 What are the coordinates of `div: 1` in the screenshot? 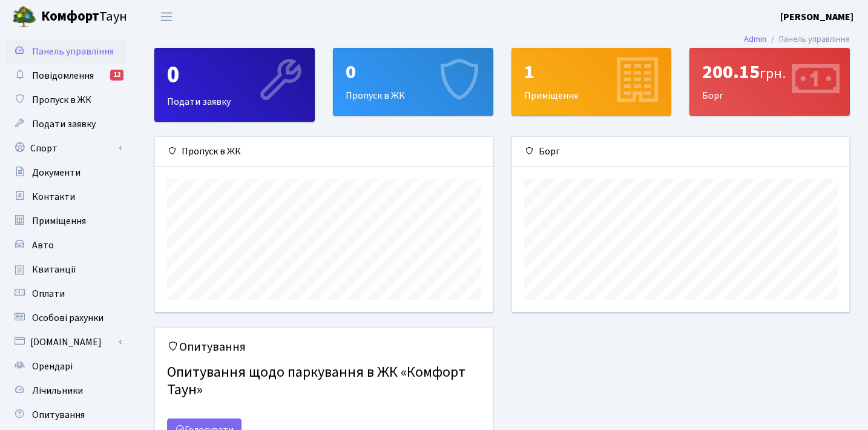 It's located at (592, 72).